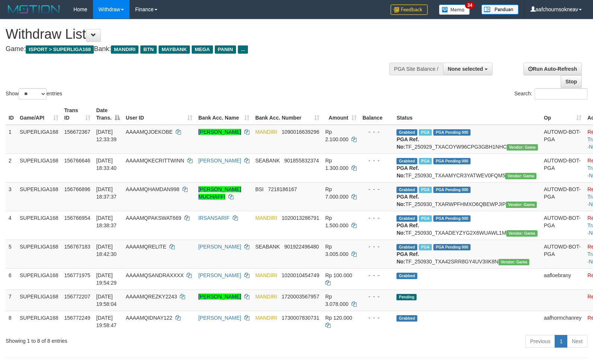 The image size is (593, 364). I want to click on td: 2, so click(11, 168).